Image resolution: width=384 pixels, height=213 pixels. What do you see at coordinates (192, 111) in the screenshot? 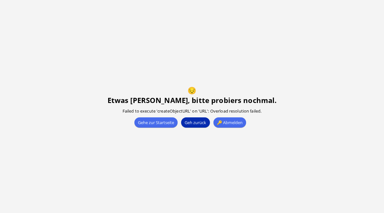
I see `p: Failed to execute 'createObjectURL' on 'URL': Overload resolution failed.` at bounding box center [192, 111].